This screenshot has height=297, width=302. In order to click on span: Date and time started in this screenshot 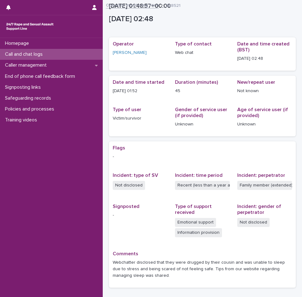, I will do `click(139, 82)`.